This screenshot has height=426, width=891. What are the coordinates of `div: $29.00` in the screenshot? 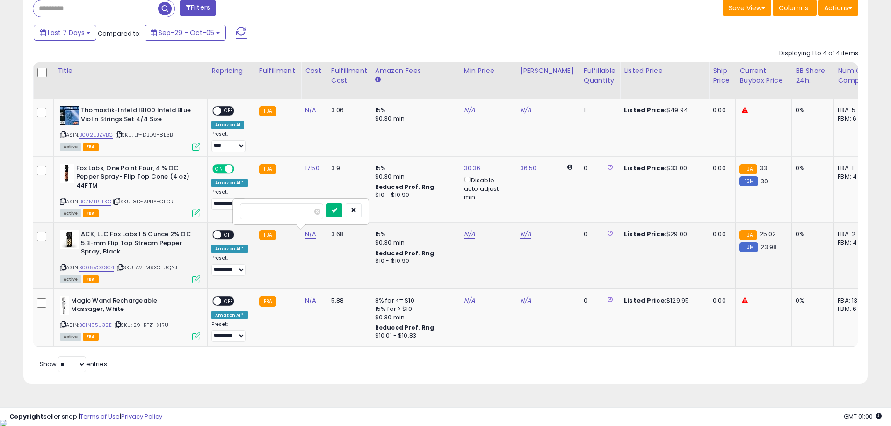 It's located at (663, 234).